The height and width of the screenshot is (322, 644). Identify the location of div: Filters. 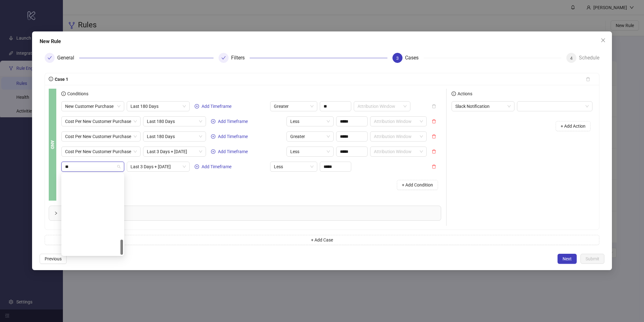
(240, 58).